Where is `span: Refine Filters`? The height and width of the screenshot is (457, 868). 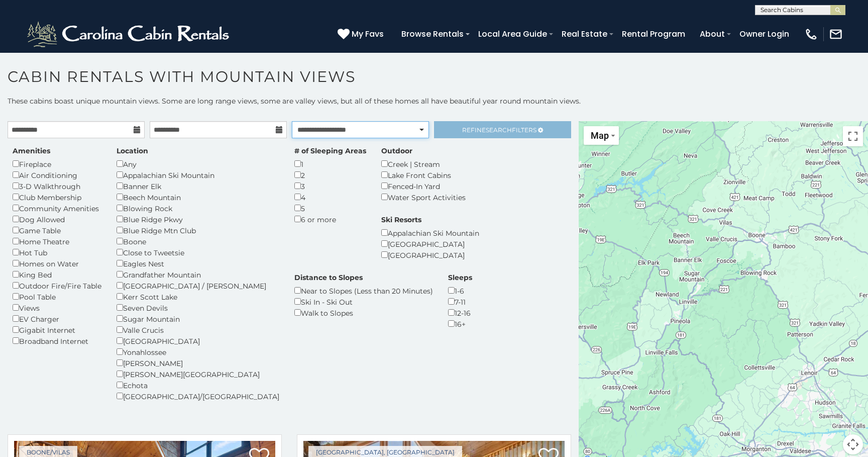 span: Refine Filters is located at coordinates (500, 130).